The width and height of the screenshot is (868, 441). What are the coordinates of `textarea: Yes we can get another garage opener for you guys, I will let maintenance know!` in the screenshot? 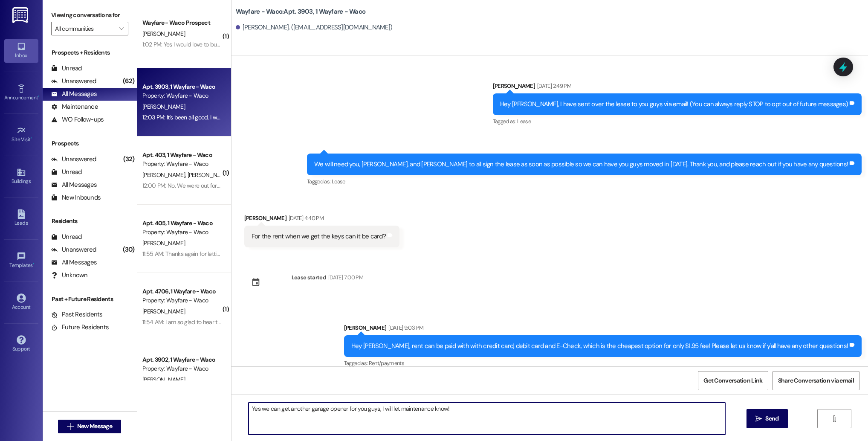 It's located at (487, 418).